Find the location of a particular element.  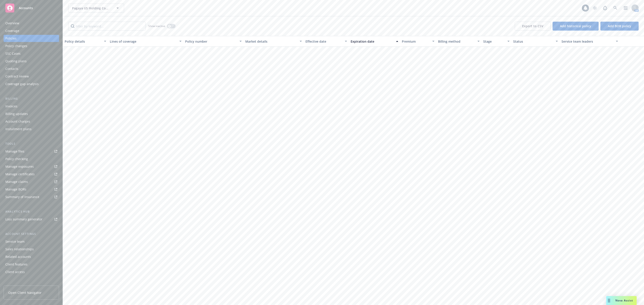

a: Contract review is located at coordinates (32, 76).